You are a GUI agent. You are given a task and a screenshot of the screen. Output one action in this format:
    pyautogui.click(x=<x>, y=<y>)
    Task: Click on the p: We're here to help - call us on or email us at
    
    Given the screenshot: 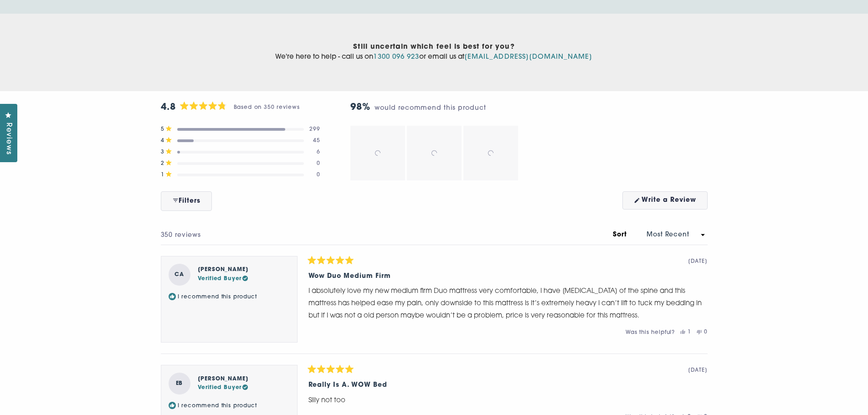 What is the action you would take?
    pyautogui.click(x=434, y=57)
    